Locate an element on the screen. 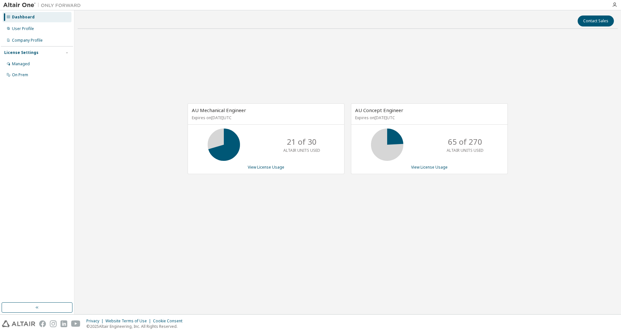  p: 21 of 30 is located at coordinates (302, 142).